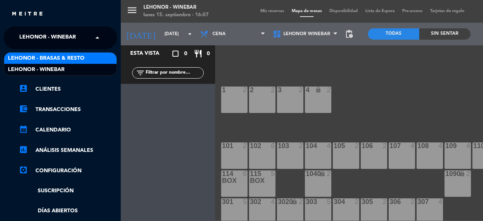  Describe the element at coordinates (23, 109) in the screenshot. I see `i: account_balance_wallet` at that location.